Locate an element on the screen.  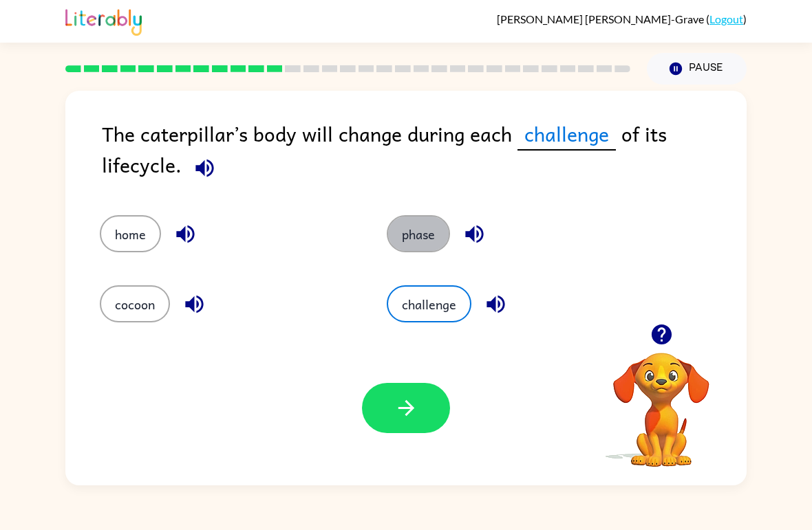
button: phase is located at coordinates (418, 234).